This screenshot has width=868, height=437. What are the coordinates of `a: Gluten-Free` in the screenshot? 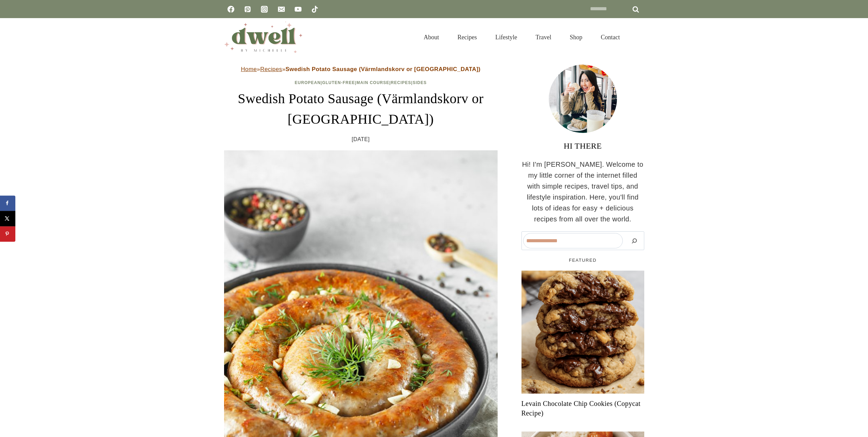 It's located at (338, 82).